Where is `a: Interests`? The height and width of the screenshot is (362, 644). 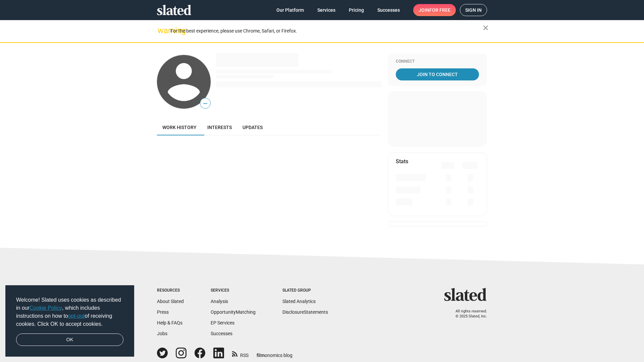
a: Interests is located at coordinates (219, 127).